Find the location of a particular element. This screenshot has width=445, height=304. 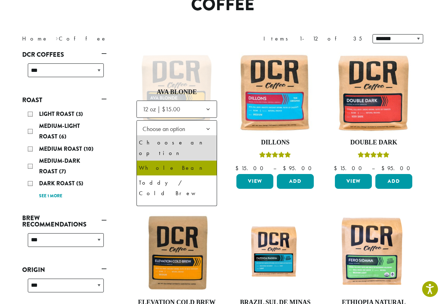

div: Origin is located at coordinates (64, 288).